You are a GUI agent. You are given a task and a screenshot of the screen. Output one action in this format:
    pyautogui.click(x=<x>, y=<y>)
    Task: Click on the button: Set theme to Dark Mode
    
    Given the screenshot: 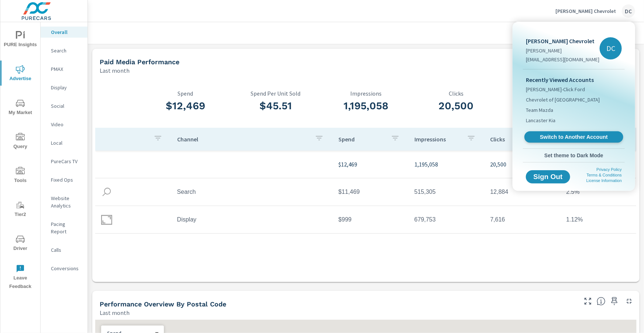 What is the action you would take?
    pyautogui.click(x=574, y=155)
    